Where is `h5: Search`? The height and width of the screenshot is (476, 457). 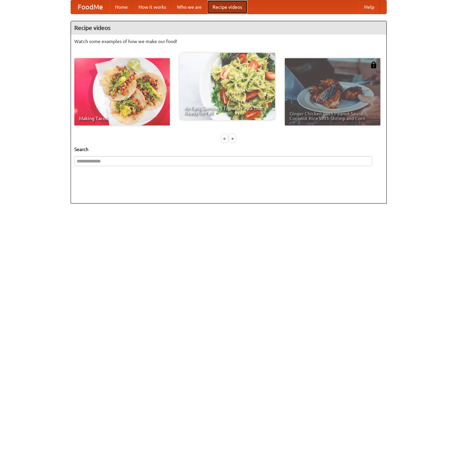 h5: Search is located at coordinates (228, 149).